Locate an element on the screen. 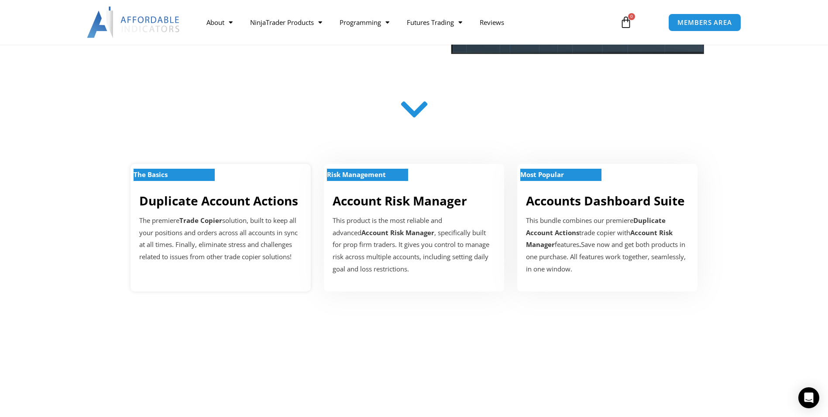 The image size is (828, 417). a: Reviews is located at coordinates (492, 22).